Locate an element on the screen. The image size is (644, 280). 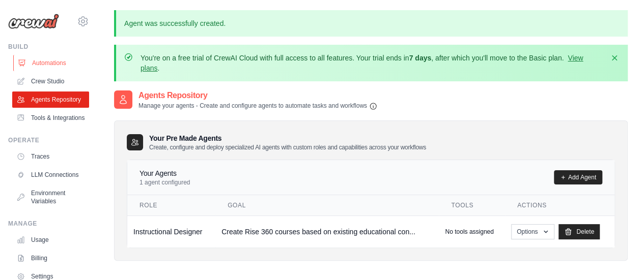
a: Traces is located at coordinates (50, 157).